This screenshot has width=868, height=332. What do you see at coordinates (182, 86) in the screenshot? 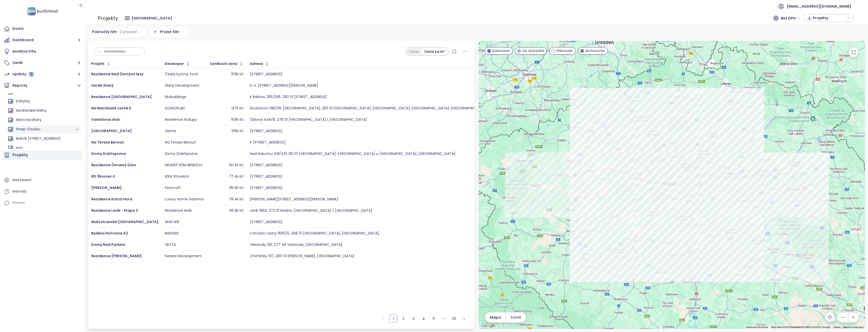
I see `div: Slaný Development` at bounding box center [182, 86].